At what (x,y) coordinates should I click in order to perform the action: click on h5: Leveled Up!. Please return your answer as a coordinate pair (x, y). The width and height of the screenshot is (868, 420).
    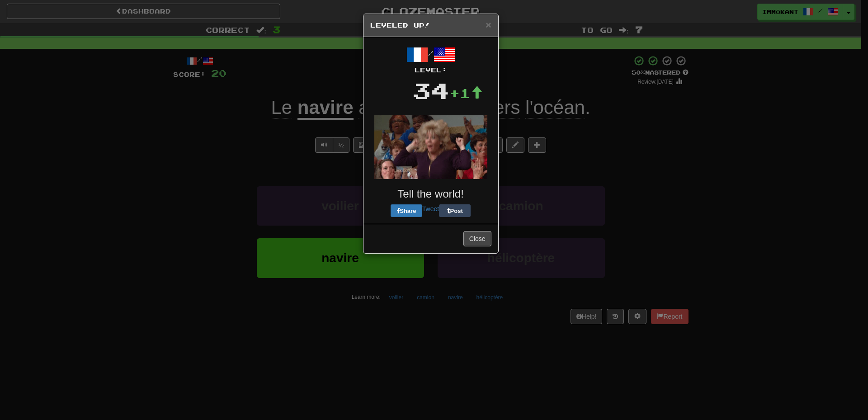
    Looking at the image, I should click on (431, 25).